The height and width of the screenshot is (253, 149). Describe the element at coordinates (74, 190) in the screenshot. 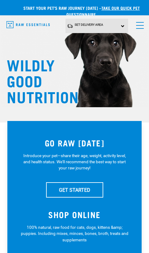

I see `a: GET STARTED` at that location.